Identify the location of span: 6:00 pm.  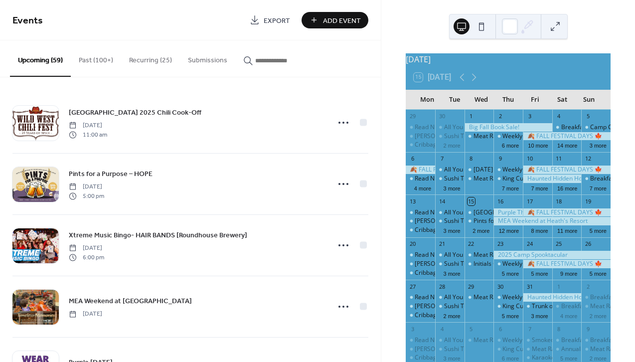
(86, 257).